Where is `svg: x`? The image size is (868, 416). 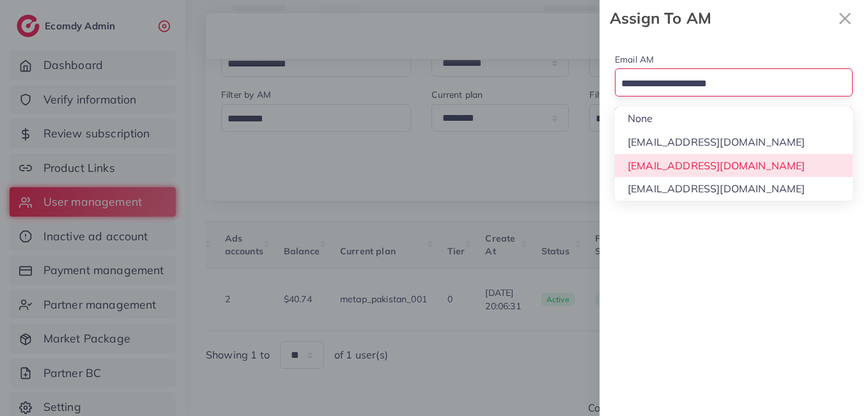 svg: x is located at coordinates (844, 19).